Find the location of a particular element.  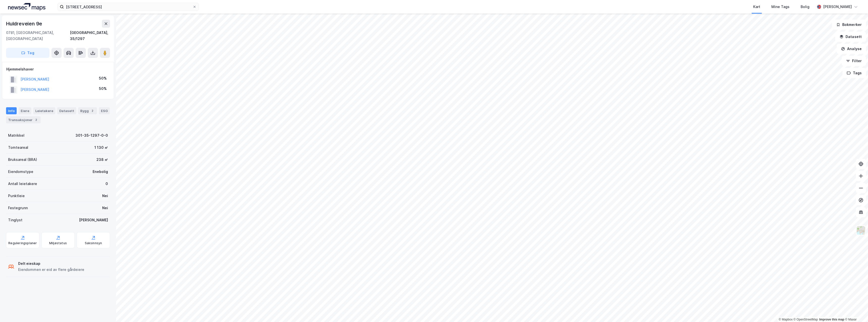

div: Tinglyst is located at coordinates (15, 220).